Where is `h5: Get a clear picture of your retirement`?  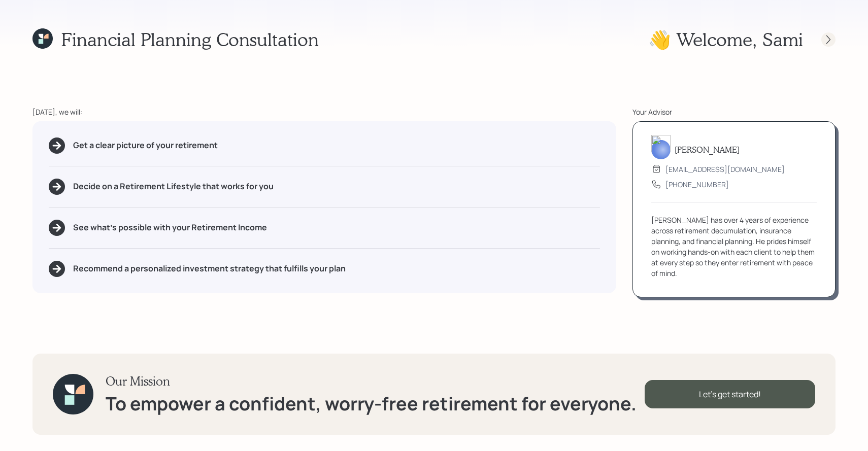
h5: Get a clear picture of your retirement is located at coordinates (145, 145).